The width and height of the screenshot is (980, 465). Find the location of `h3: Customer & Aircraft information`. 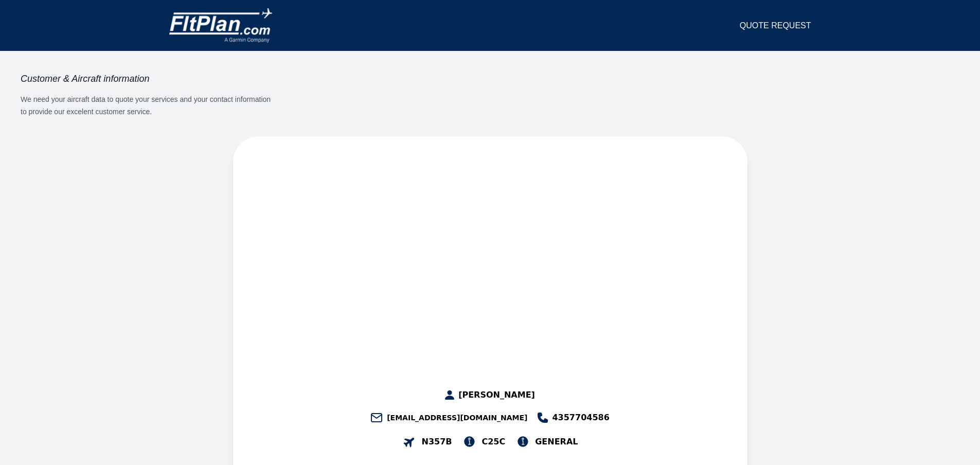

h3: Customer & Aircraft information is located at coordinates (149, 79).